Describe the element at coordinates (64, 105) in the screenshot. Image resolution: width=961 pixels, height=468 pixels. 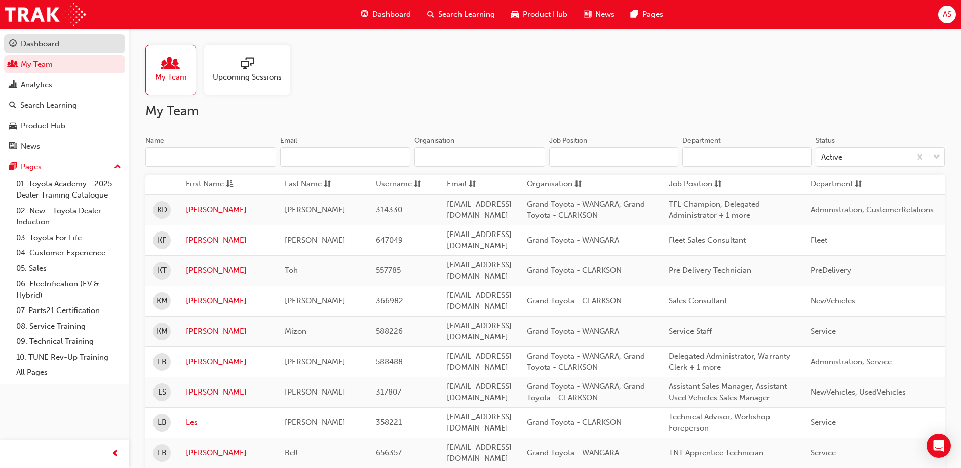
I see `a: Search Learning` at that location.